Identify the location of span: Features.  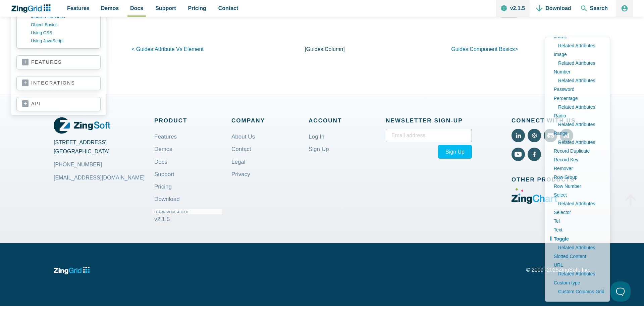
(78, 8).